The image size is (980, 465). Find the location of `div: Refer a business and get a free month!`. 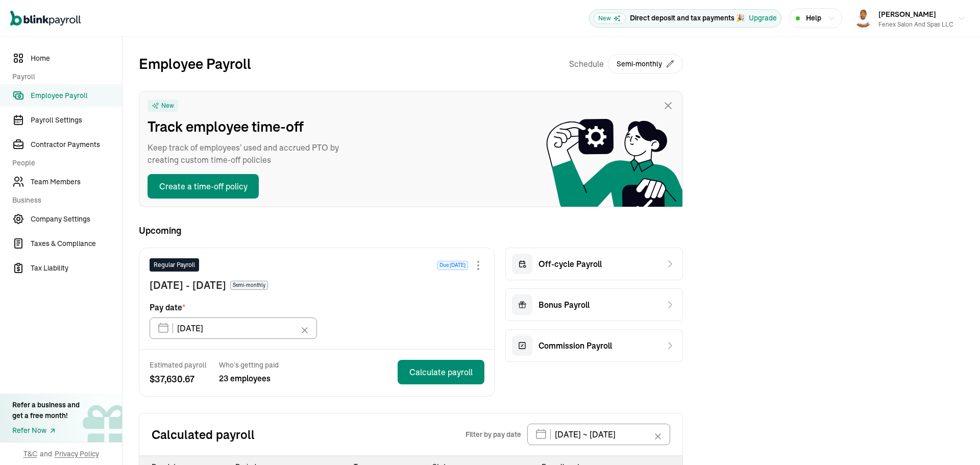

div: Refer a business and get a free month! is located at coordinates (46, 410).